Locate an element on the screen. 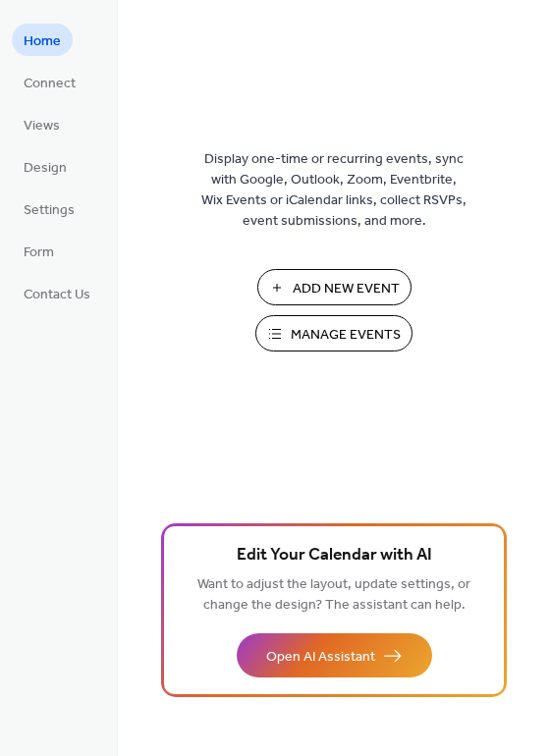 This screenshot has height=756, width=550. span: Form is located at coordinates (38, 253).